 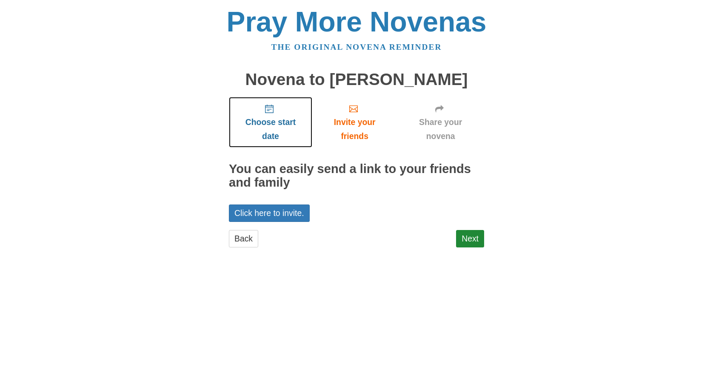 What do you see at coordinates (440, 129) in the screenshot?
I see `span: Share your novena` at bounding box center [440, 129].